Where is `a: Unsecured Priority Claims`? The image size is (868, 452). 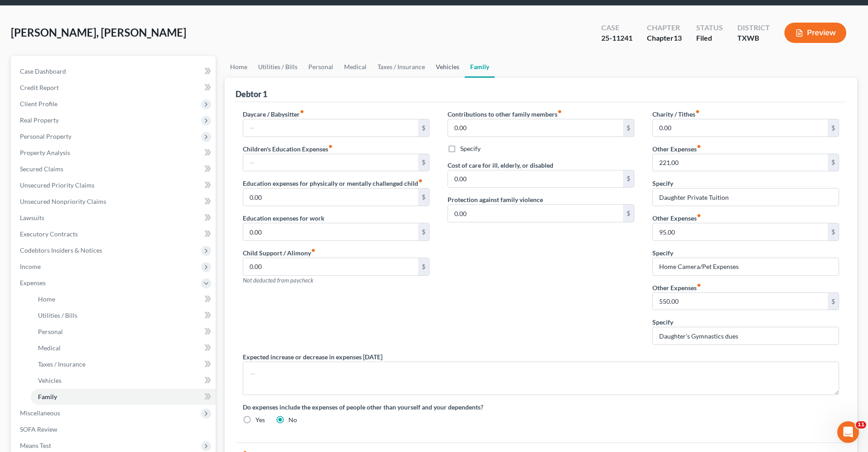 a: Unsecured Priority Claims is located at coordinates (114, 185).